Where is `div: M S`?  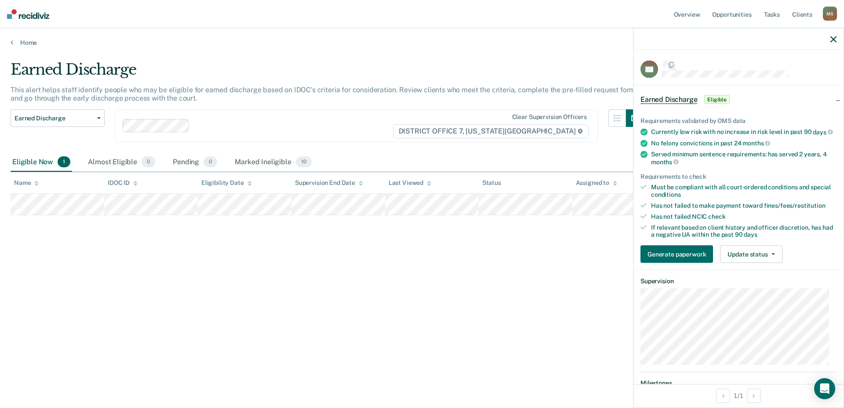
div: M S is located at coordinates (830, 14).